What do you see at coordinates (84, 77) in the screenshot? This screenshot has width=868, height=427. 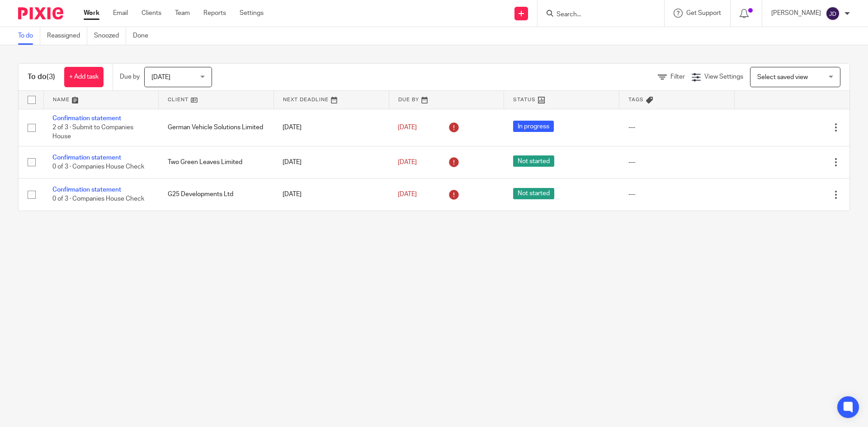 I see `a: + Add task` at bounding box center [84, 77].